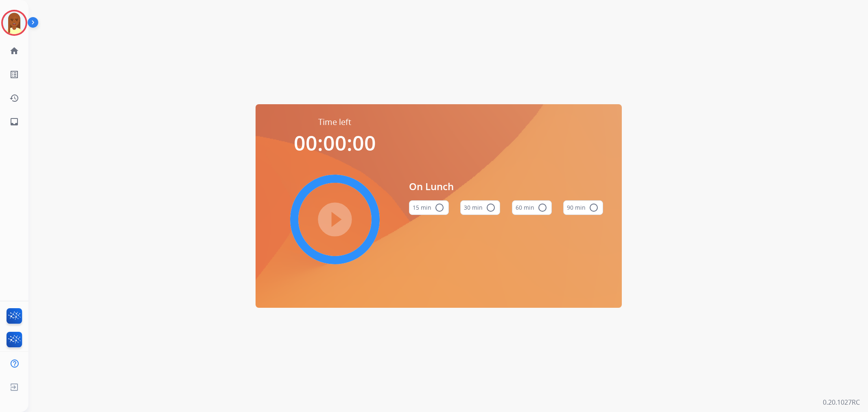  I want to click on mat-icon: inbox, so click(14, 122).